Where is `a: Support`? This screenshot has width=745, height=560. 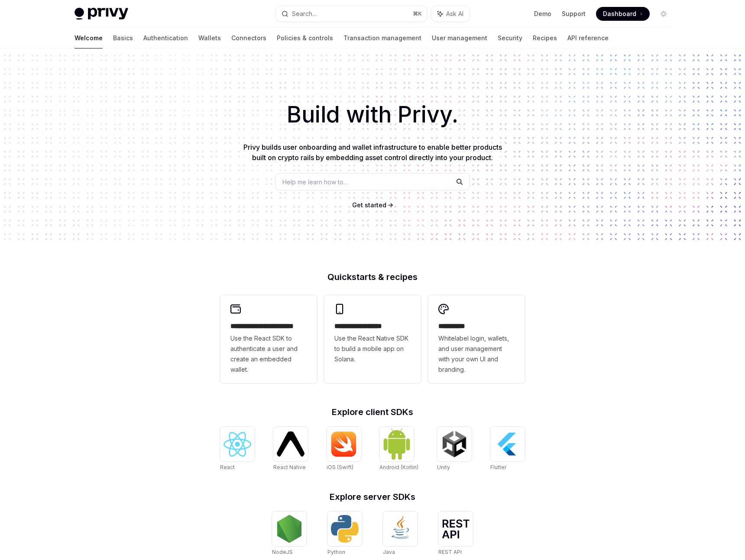
a: Support is located at coordinates (573, 14).